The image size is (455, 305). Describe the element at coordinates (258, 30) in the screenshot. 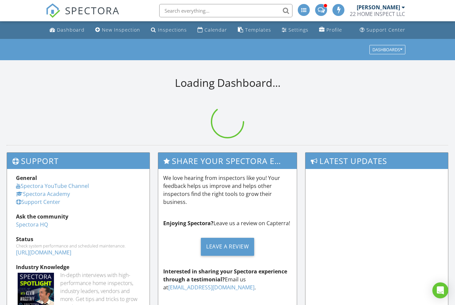

I see `div: Templates` at that location.